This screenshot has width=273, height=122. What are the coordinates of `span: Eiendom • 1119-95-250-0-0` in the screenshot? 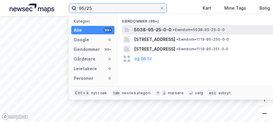 It's located at (203, 40).